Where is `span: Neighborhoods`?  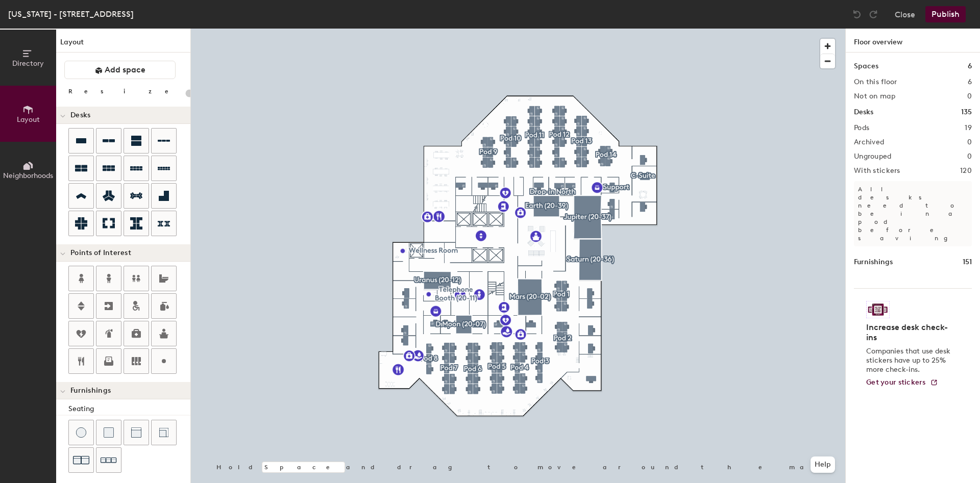
span: Neighborhoods is located at coordinates (28, 175).